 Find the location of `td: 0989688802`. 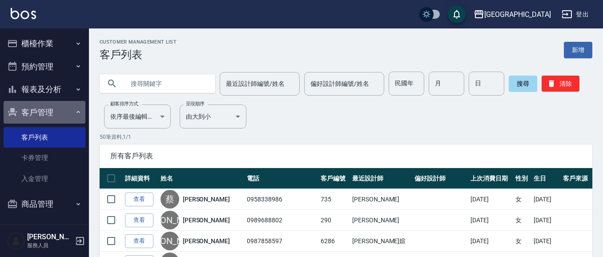

td: 0989688802 is located at coordinates (282, 220).